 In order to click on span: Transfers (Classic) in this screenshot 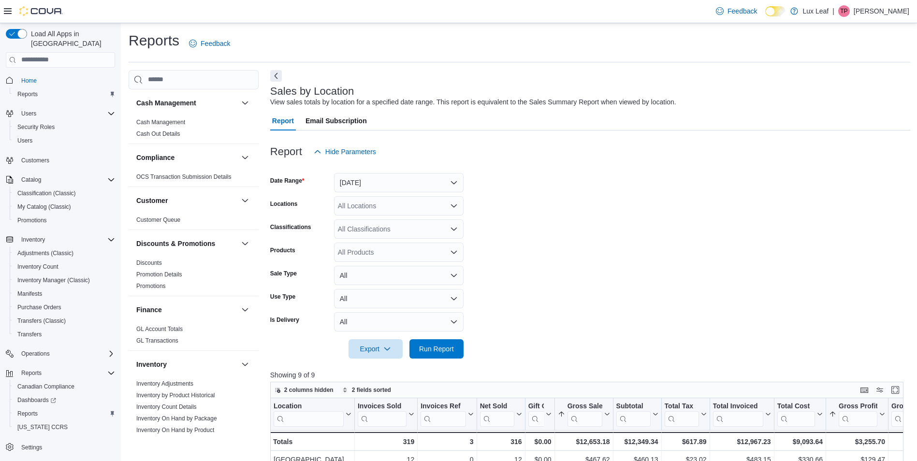, I will do `click(42, 321)`.